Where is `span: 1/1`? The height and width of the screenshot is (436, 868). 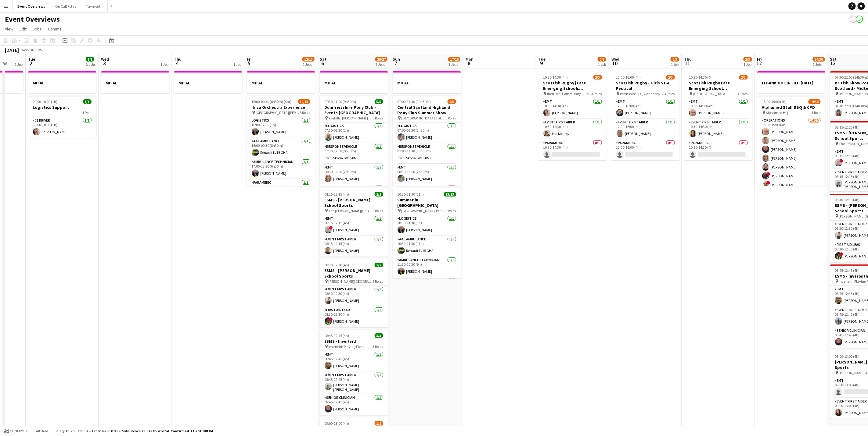 span: 1/1 is located at coordinates (87, 101).